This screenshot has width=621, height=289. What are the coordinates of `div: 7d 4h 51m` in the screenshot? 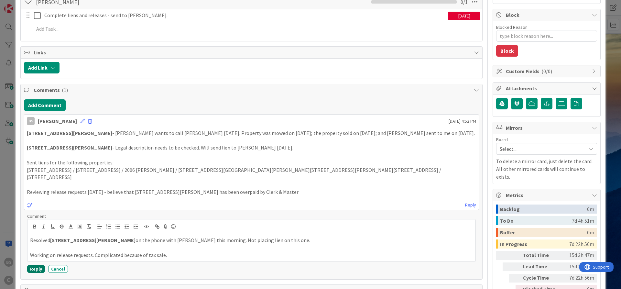 It's located at (582, 220).